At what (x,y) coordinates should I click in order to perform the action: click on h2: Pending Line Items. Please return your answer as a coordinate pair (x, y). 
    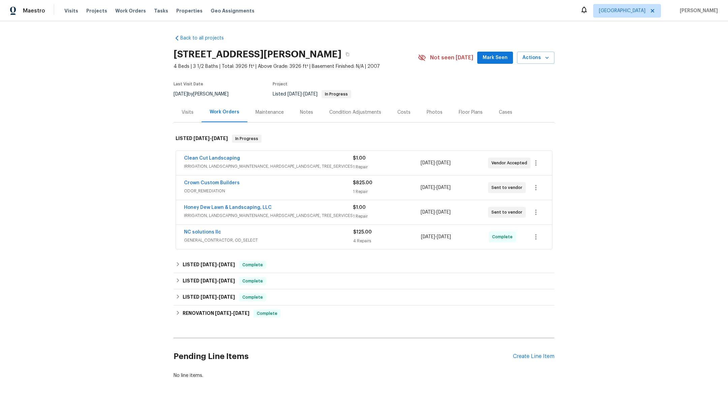
    Looking at the image, I should click on (343, 356).